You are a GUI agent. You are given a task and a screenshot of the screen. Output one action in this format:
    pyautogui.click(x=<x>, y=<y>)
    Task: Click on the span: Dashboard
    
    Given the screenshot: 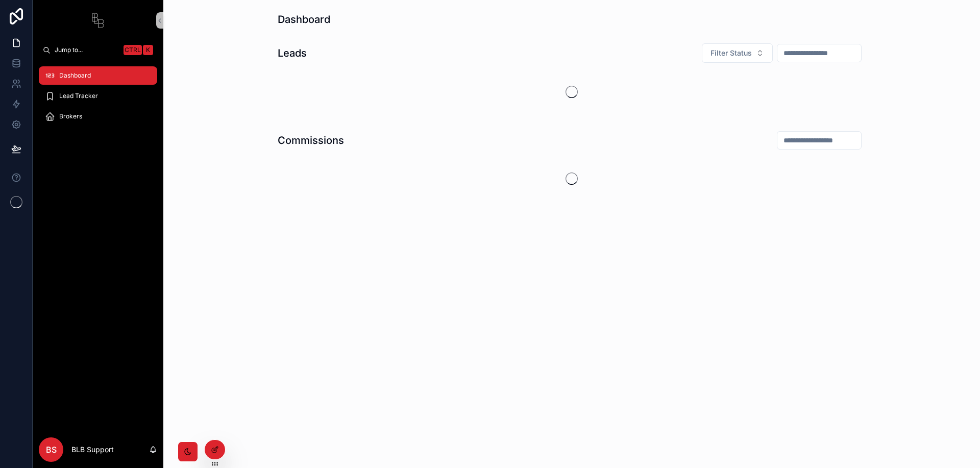 What is the action you would take?
    pyautogui.click(x=75, y=76)
    